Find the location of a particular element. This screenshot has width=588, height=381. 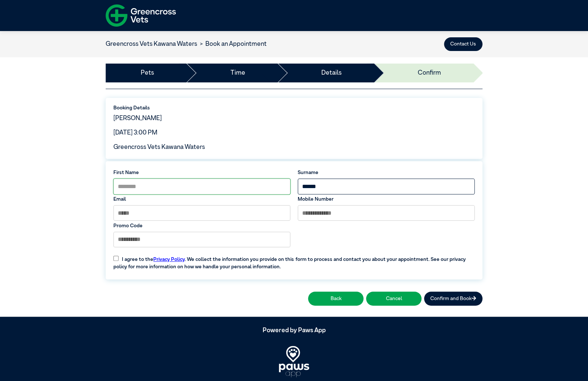

button: Contact Us is located at coordinates (463, 44).